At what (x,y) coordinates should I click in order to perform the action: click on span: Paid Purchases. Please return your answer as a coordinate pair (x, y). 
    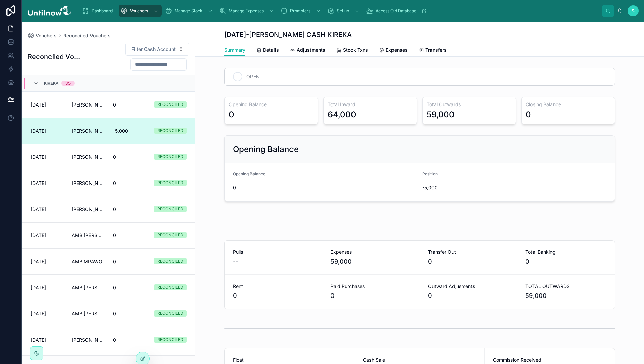
    Looking at the image, I should click on (371, 286).